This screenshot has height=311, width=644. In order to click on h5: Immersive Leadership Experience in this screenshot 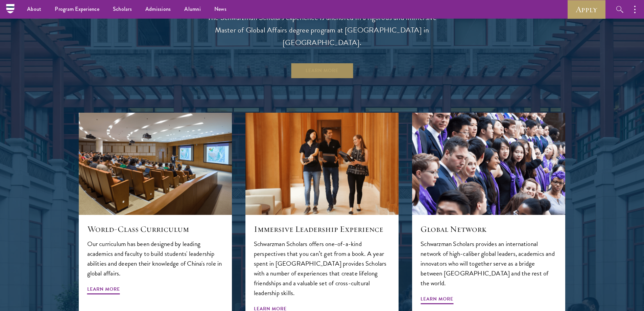, I will do `click(322, 229)`.